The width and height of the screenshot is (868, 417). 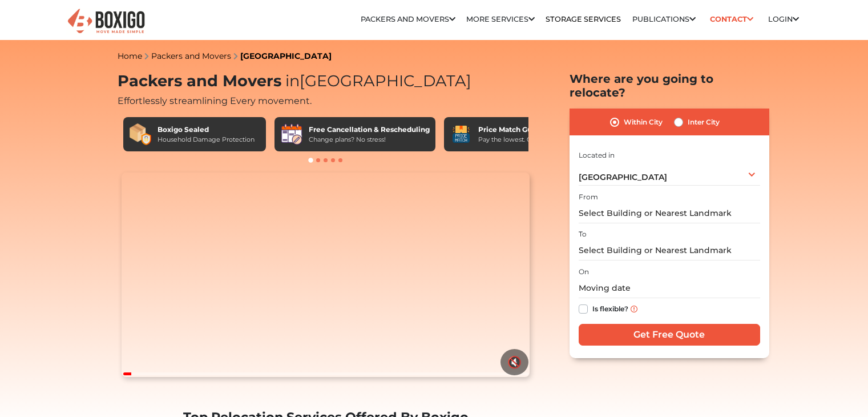 I want to click on label: Located in, so click(x=596, y=155).